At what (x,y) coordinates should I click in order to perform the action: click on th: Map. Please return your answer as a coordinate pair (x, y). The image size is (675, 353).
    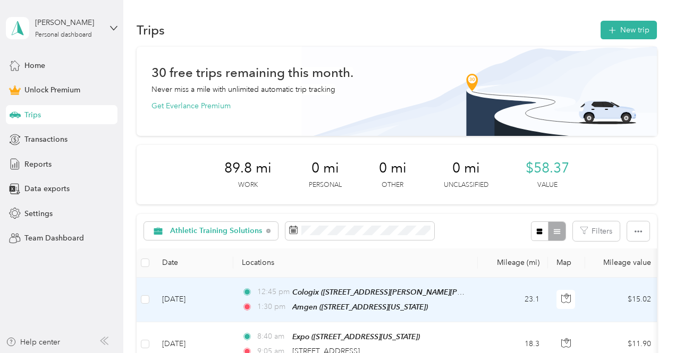
    Looking at the image, I should click on (566, 263).